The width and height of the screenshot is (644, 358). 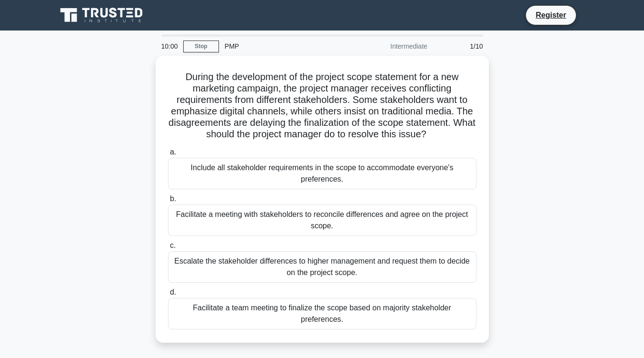 I want to click on h5: During the development of the project scope statement for a new marketing campaign, the project m..., so click(x=322, y=106).